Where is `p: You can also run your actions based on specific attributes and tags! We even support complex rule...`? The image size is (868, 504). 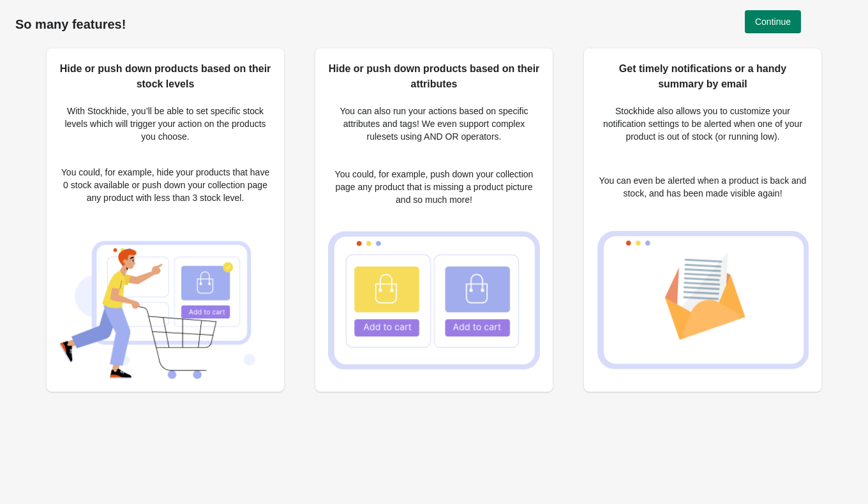 p: You can also run your actions based on specific attributes and tags! We even support complex rule... is located at coordinates (434, 124).